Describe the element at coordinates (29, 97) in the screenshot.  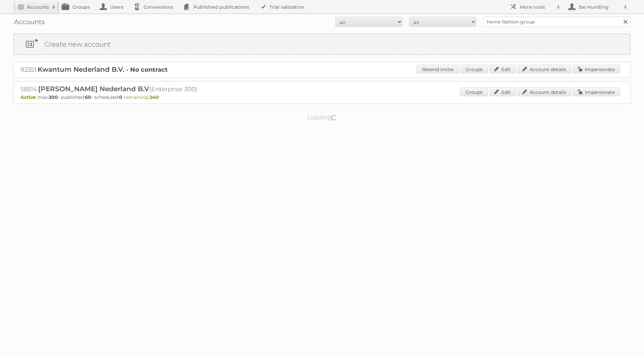
I see `span: Active` at that location.